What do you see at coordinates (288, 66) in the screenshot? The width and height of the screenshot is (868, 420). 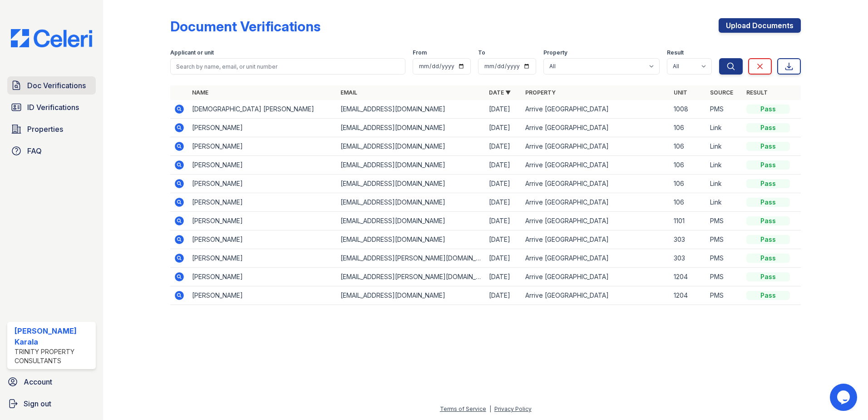 I see `input: Search by name, email, or unit number` at bounding box center [288, 66].